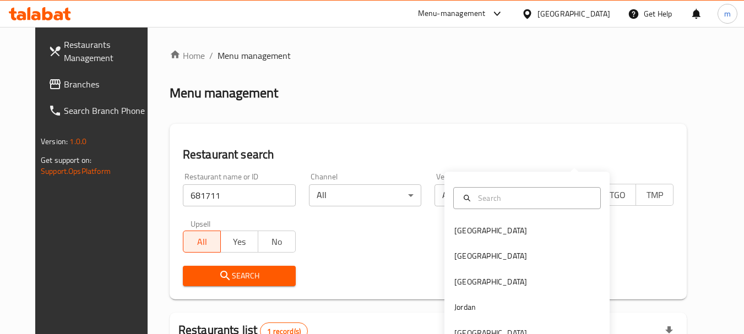 This screenshot has height=334, width=744. What do you see at coordinates (100, 84) in the screenshot?
I see `a: Branches` at bounding box center [100, 84].